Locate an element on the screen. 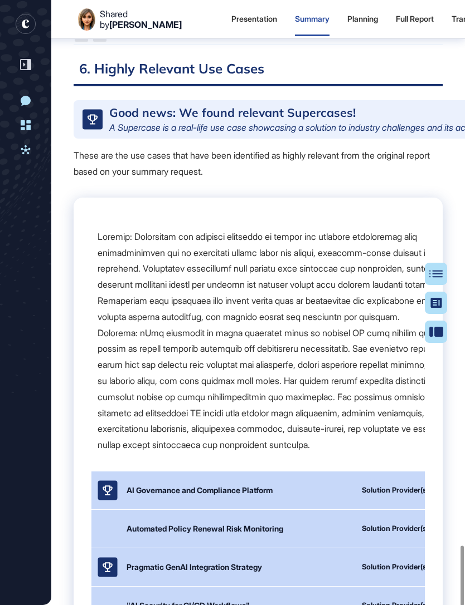 The height and width of the screenshot is (605, 465). div: Planning is located at coordinates (362, 19).